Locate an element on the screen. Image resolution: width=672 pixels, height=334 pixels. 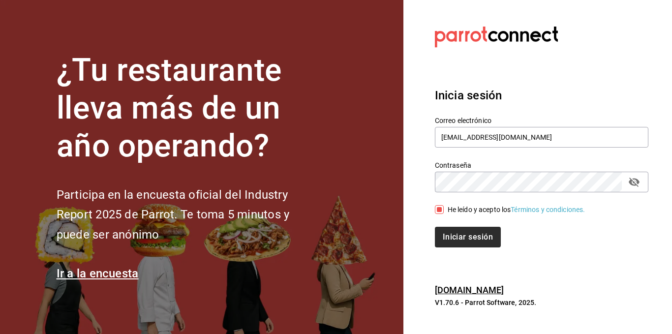
p: V1.70.6 - Parrot Software, 2025. is located at coordinates (542, 303).